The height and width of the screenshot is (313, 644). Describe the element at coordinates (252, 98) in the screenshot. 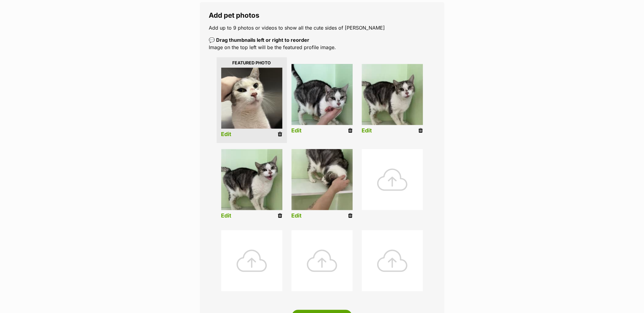

I see `img: vz2awyjtc03v6cotcybt.jpg` at that location.